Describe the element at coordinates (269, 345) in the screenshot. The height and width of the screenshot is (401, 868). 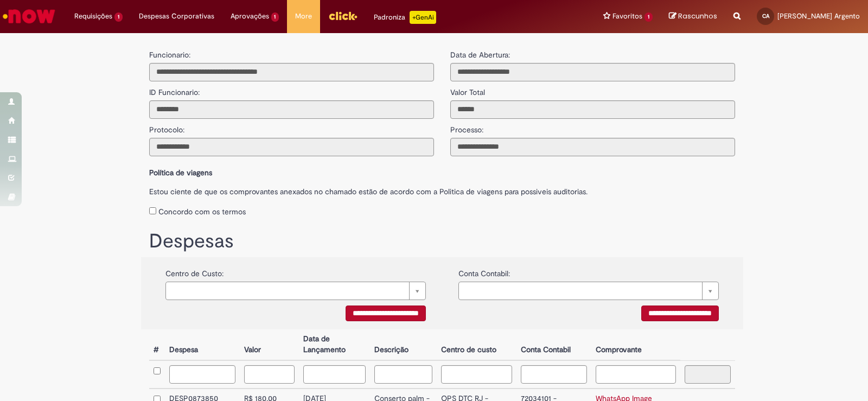
I see `th: Valor` at that location.